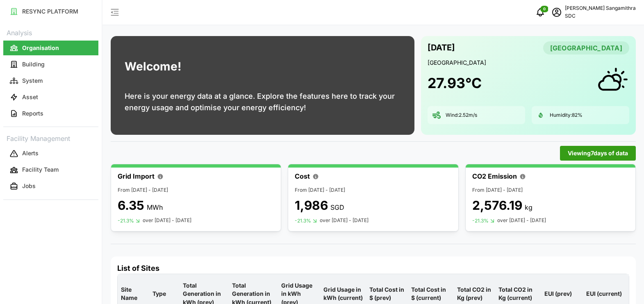 The height and width of the screenshot is (304, 644). Describe the element at coordinates (51, 64) in the screenshot. I see `a: Building` at that location.